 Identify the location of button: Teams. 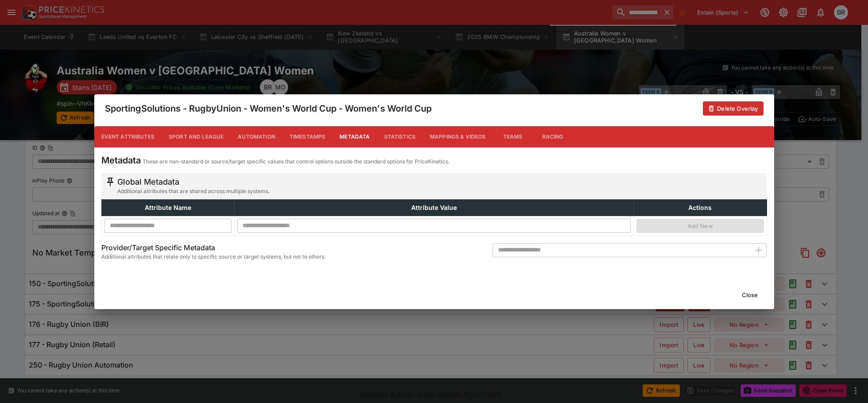
(513, 137).